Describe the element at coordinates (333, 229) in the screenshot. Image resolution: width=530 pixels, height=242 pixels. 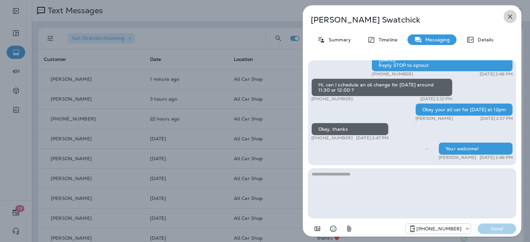
I see `button: Select an emoji` at that location.